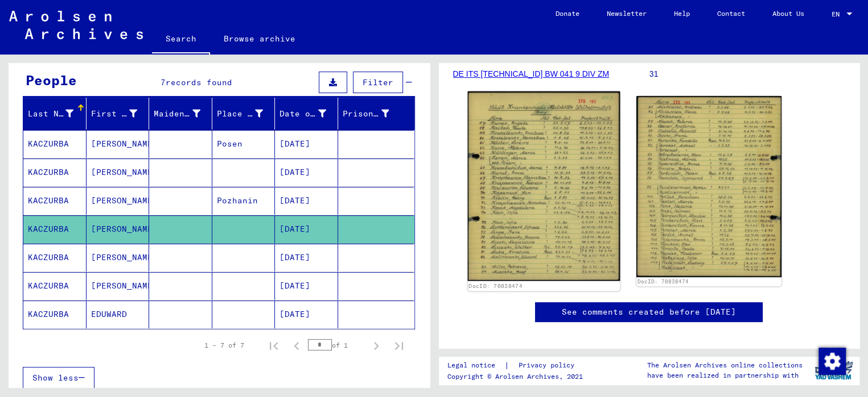 Image resolution: width=868 pixels, height=397 pixels. I want to click on button: Show less, so click(58, 378).